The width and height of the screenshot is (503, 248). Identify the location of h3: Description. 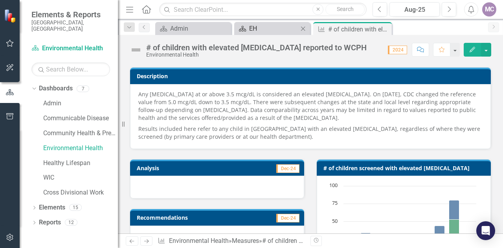
(312, 76).